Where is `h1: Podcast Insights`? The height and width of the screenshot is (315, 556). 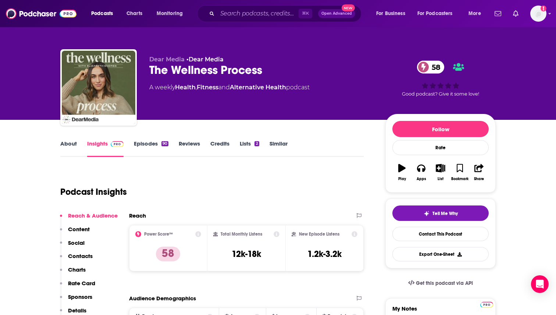
h1: Podcast Insights is located at coordinates (93, 192).